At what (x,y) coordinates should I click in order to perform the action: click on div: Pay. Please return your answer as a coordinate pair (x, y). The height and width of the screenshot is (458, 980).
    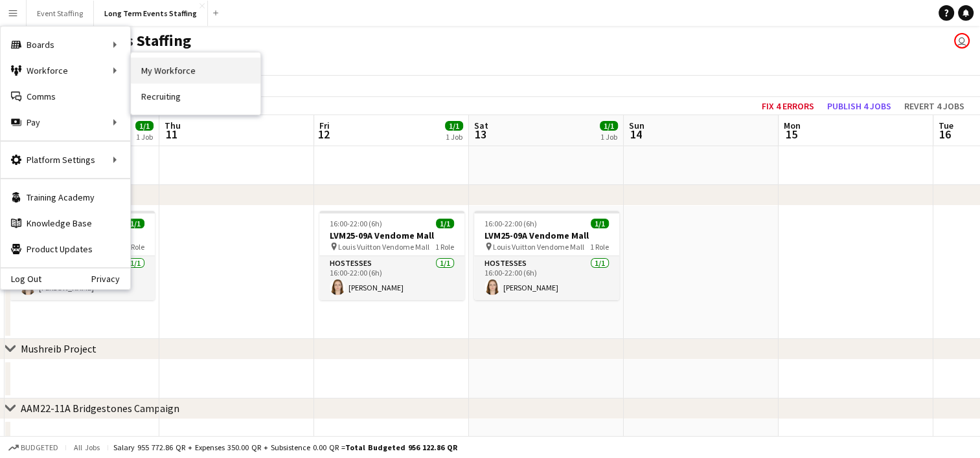
    Looking at the image, I should click on (65, 122).